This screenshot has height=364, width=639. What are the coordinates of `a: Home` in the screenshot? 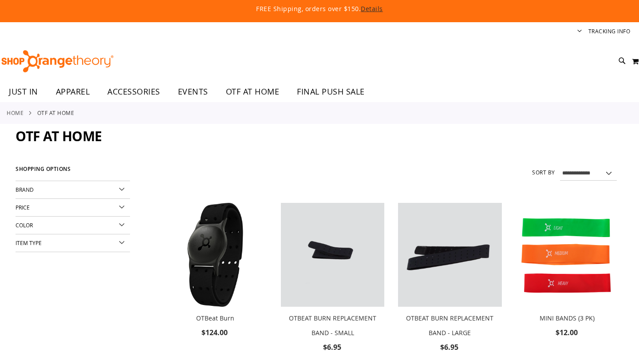 It's located at (15, 113).